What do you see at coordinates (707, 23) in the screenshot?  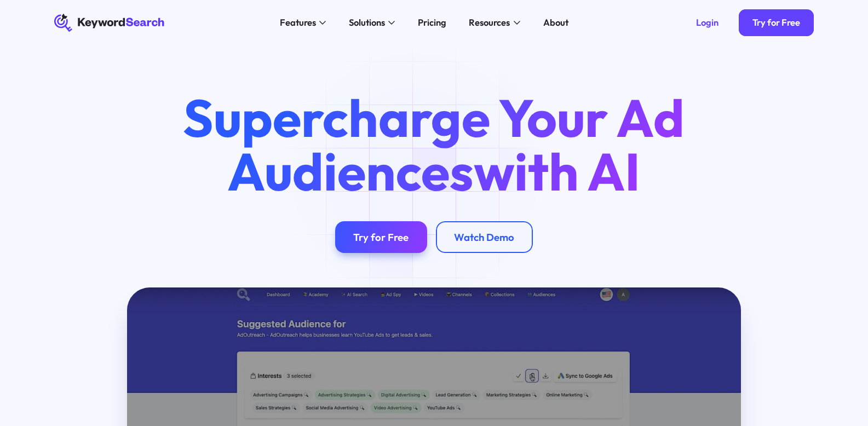 I see `a: Login` at bounding box center [707, 23].